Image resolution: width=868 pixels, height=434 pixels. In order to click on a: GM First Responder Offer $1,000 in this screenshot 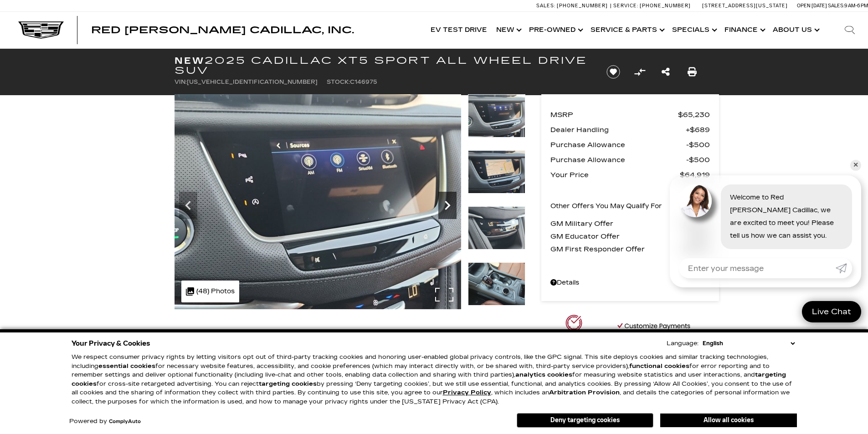, I will do `click(631, 249)`.